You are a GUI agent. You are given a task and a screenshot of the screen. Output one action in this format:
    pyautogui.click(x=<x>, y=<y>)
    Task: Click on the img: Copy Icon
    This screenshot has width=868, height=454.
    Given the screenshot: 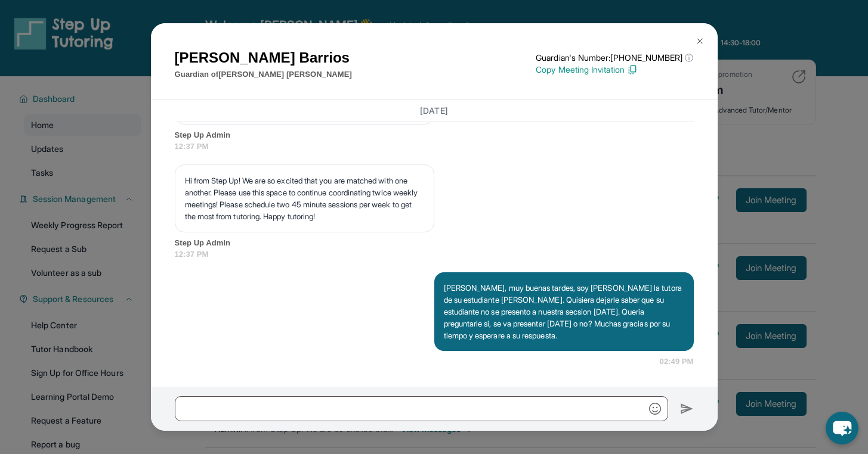 What is the action you would take?
    pyautogui.click(x=632, y=70)
    